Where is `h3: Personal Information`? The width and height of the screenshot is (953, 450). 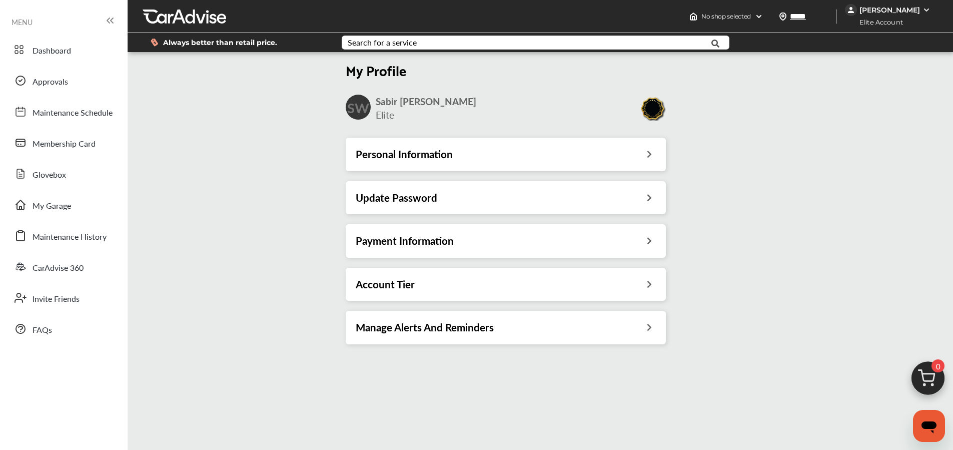
h3: Personal Information is located at coordinates (404, 154).